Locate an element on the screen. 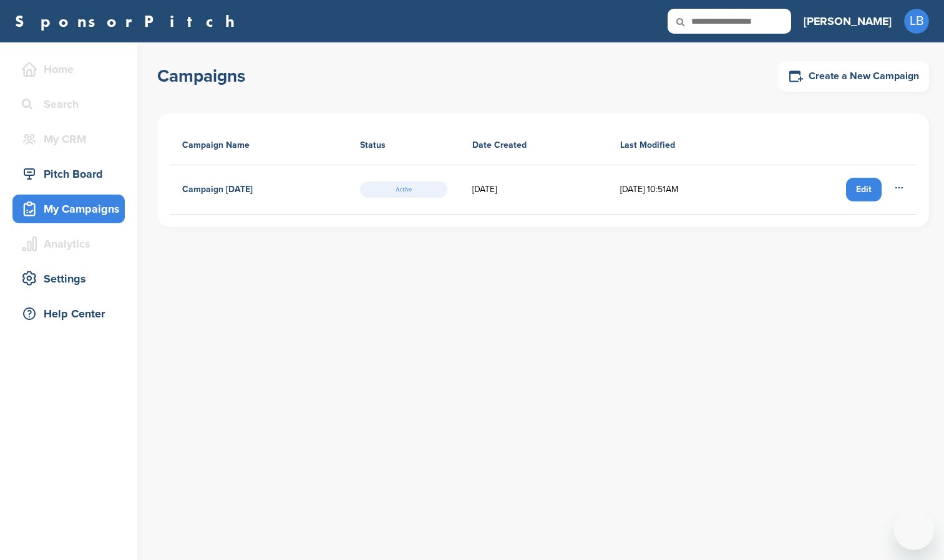 The width and height of the screenshot is (944, 560). div: Settings is located at coordinates (72, 279).